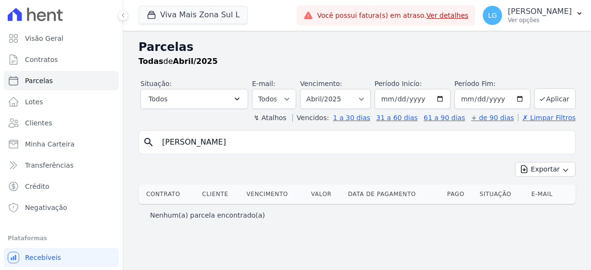  I want to click on span: LG, so click(493, 15).